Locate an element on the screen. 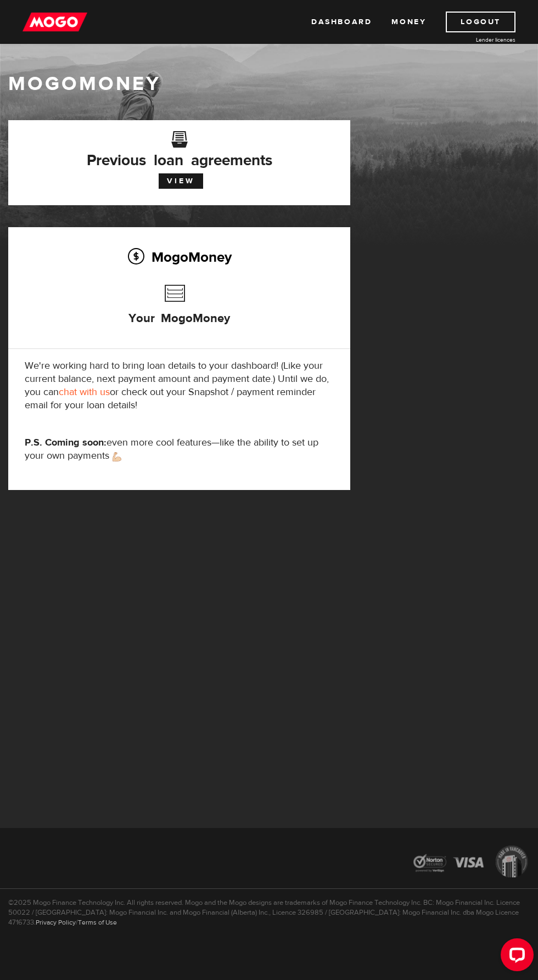 The width and height of the screenshot is (538, 980). h3: Your MogoMoney is located at coordinates (179, 311).